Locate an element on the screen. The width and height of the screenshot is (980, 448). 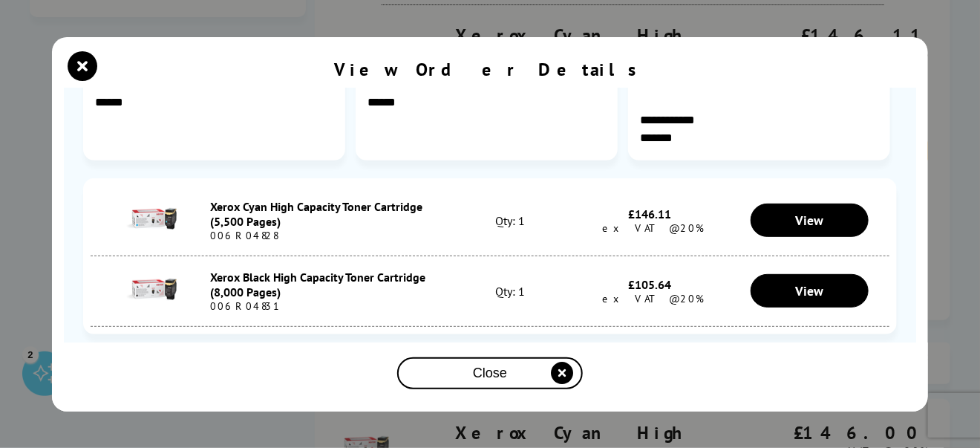
div: Xerox Black High Capacity Toner Cartridge (8,000 Pages) is located at coordinates (330, 284).